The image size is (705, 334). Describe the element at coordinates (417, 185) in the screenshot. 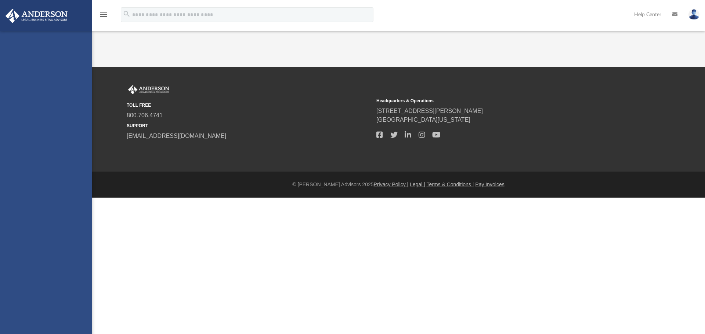

I see `a: Legal |` at that location.